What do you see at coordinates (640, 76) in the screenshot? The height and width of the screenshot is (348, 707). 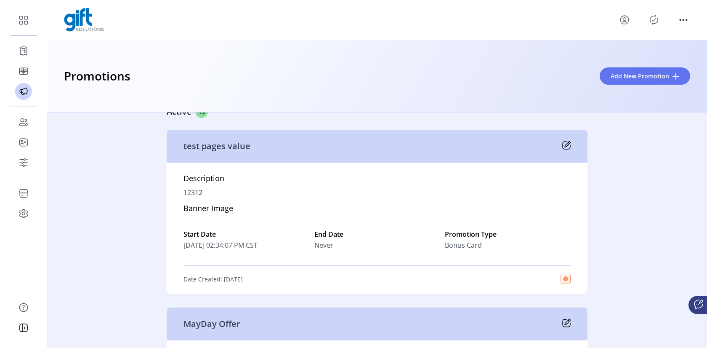 I see `span: Add New Promotion` at bounding box center [640, 76].